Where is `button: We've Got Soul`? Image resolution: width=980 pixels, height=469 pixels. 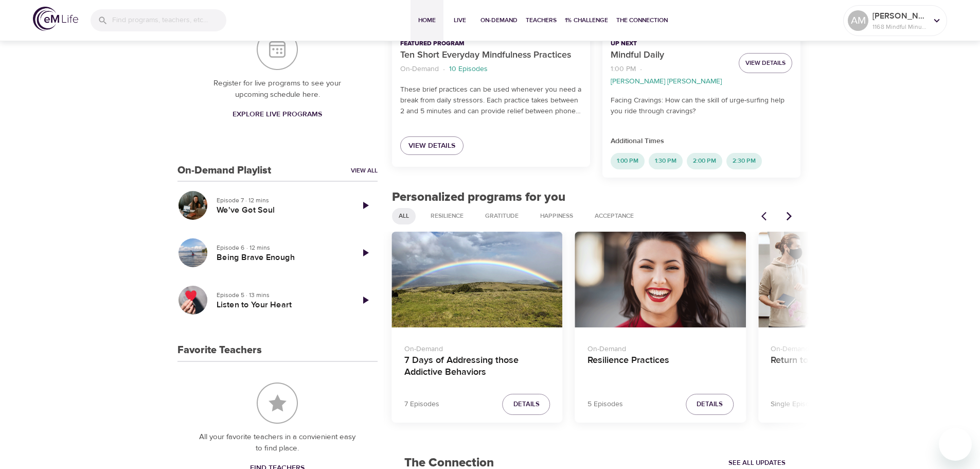
button: We've Got Soul is located at coordinates (193, 205).